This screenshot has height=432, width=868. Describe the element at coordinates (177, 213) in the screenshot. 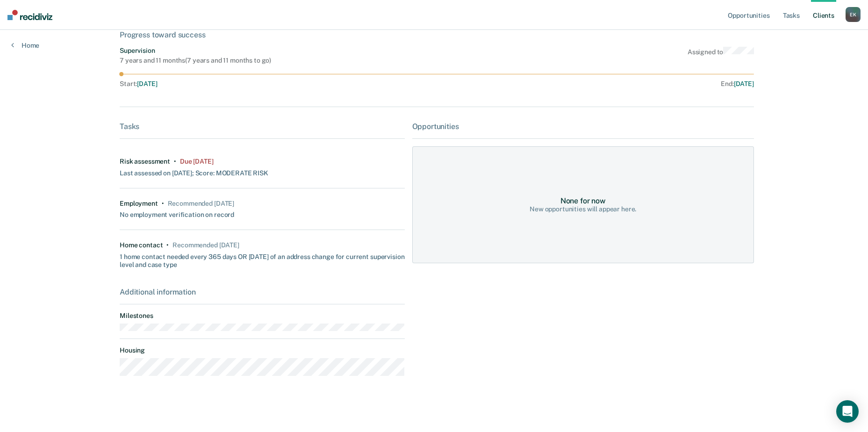

I see `div: No employment verification on record` at that location.